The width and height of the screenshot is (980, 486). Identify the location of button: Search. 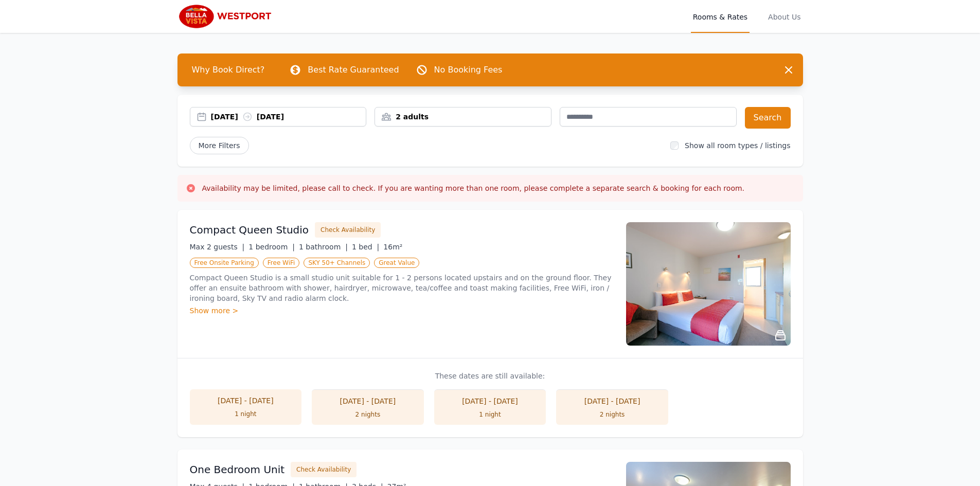
(767, 118).